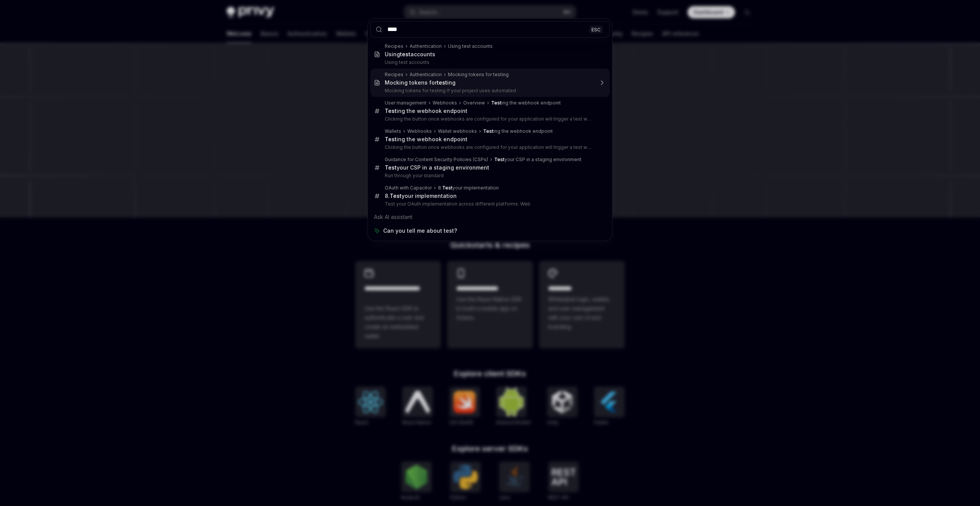 This screenshot has width=980, height=506. Describe the element at coordinates (408, 188) in the screenshot. I see `div: OAuth with Capacitor` at that location.